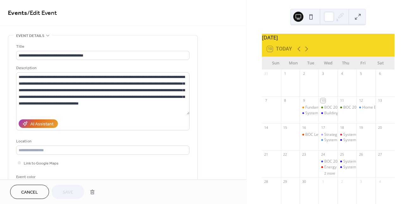 Image resolution: width=410 pixels, height=204 pixels. I want to click on div: Energy Efficiency and IAQ: When and What to Monitor in a Home, so click(328, 167).